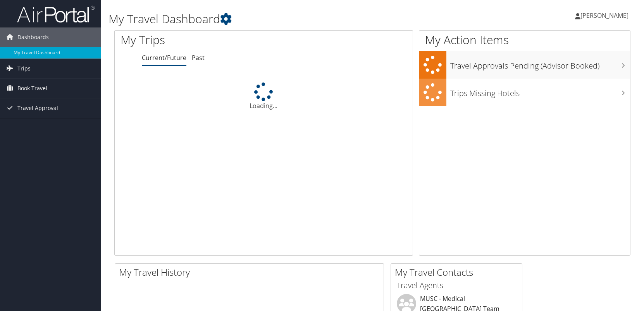 This screenshot has height=311, width=644. Describe the element at coordinates (524, 65) in the screenshot. I see `a: Travel Approvals Pending (Advisor Booked)` at that location.